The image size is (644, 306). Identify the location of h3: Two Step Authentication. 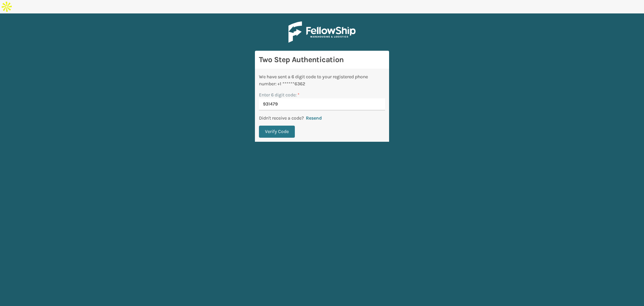
(322, 60).